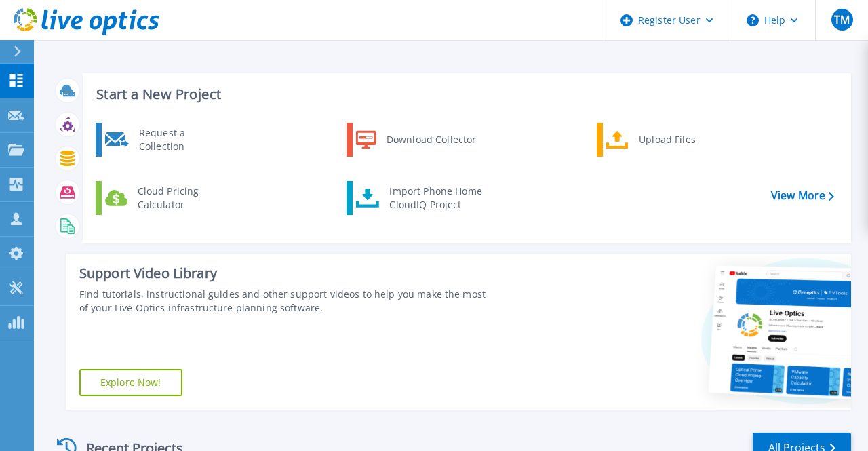 The image size is (868, 451). Describe the element at coordinates (283, 273) in the screenshot. I see `div: Support Video Library` at that location.